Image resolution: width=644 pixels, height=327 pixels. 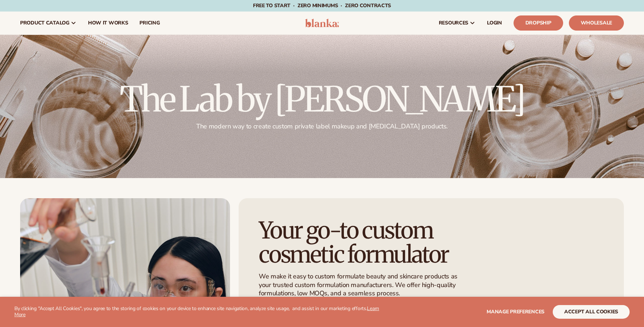 I want to click on a: pricing, so click(x=150, y=23).